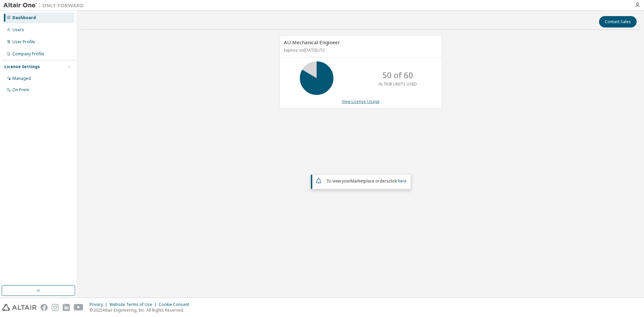 The width and height of the screenshot is (644, 317). What do you see at coordinates (45, 5) in the screenshot?
I see `img: Altair One` at bounding box center [45, 5].